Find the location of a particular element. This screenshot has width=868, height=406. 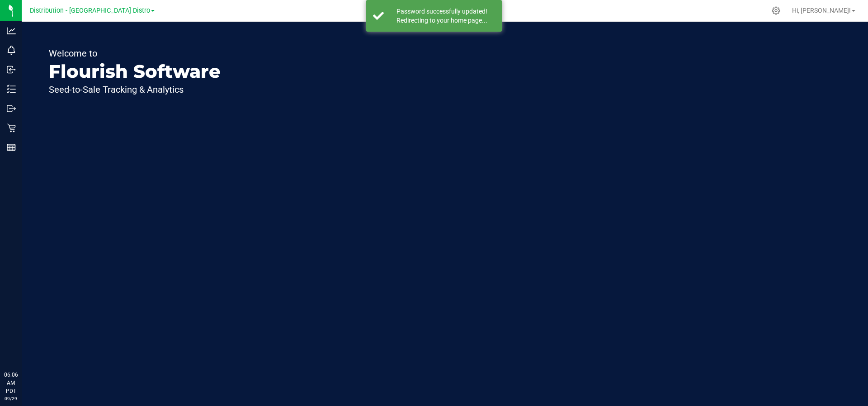

inline-svg: Monitoring is located at coordinates (11, 50).